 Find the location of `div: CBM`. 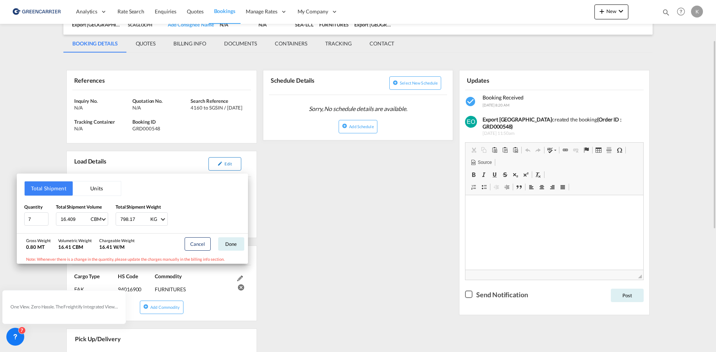

div: CBM is located at coordinates (96, 219).